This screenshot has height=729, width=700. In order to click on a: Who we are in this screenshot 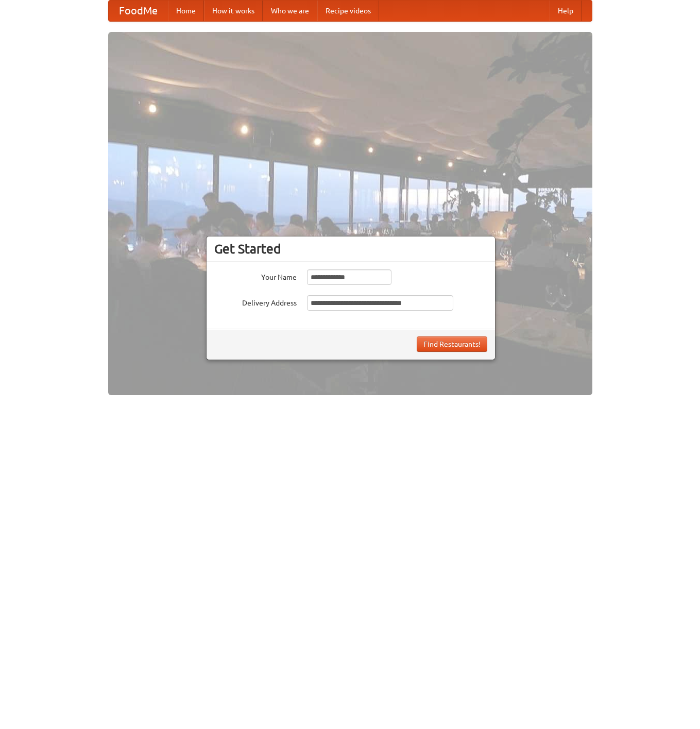, I will do `click(290, 11)`.